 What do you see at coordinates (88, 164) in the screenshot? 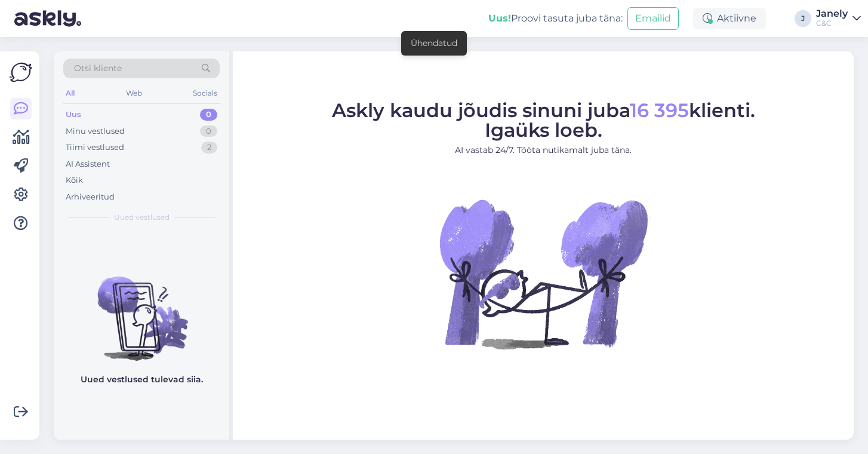
I see `div: AI Assistent` at bounding box center [88, 164].